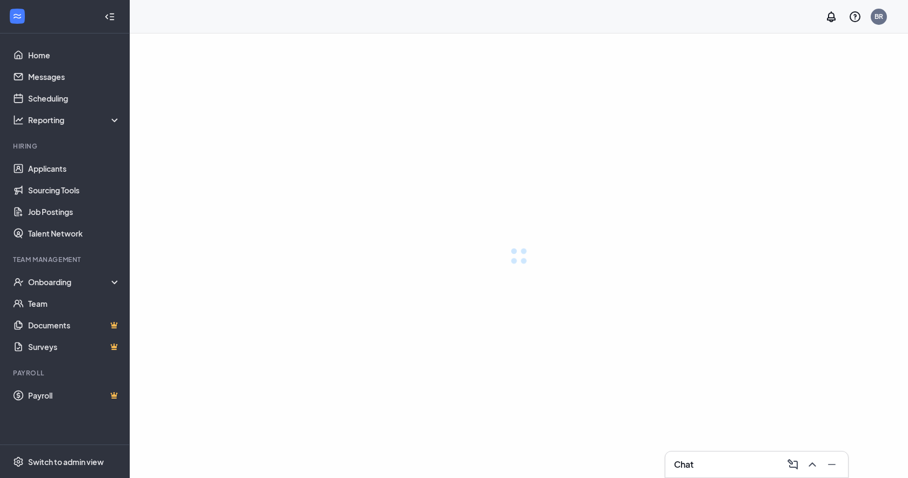 The image size is (908, 478). I want to click on button: Minimize, so click(830, 465).